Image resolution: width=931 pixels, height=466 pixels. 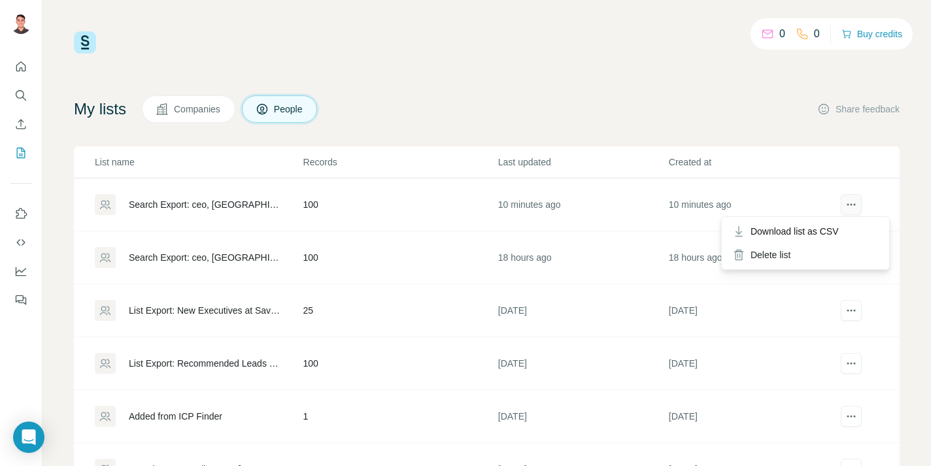 I want to click on button: Share feedback, so click(x=859, y=109).